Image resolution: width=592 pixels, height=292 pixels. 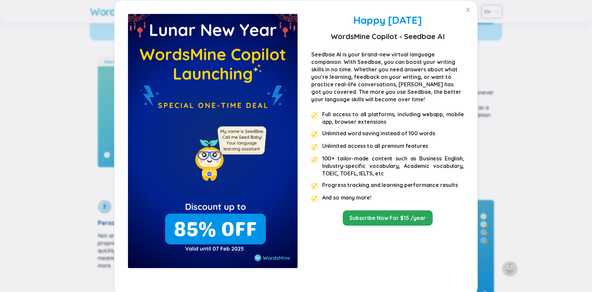 What do you see at coordinates (388, 218) in the screenshot?
I see `a: Subscribe Now For $15 /year` at bounding box center [388, 218].